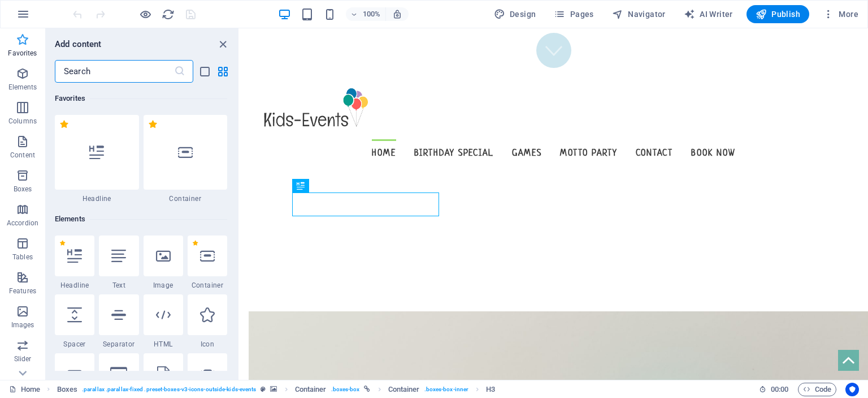 The image size is (868, 398). Describe the element at coordinates (23, 155) in the screenshot. I see `p: Content` at that location.